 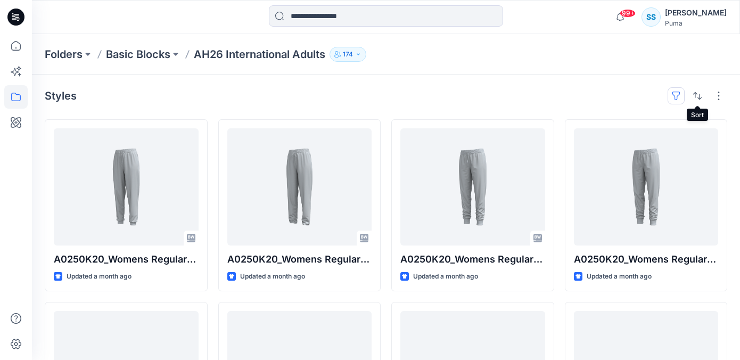 I want to click on div: SS, so click(x=651, y=17).